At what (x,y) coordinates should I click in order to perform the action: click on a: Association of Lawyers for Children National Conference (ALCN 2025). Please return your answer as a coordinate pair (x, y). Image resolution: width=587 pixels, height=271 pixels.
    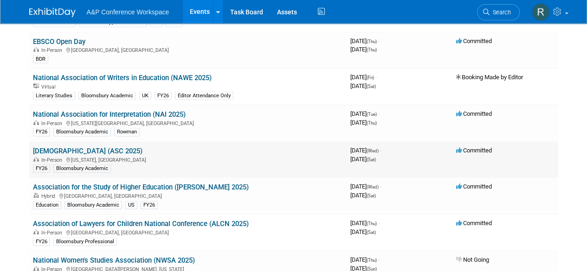
    Looking at the image, I should click on (141, 224).